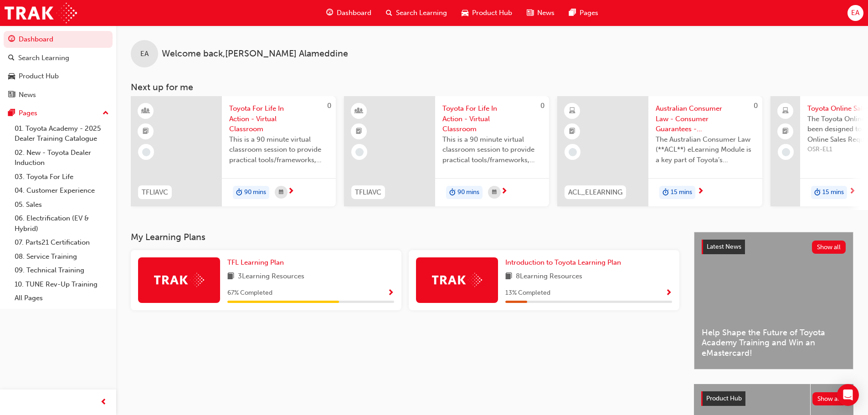 Image resolution: width=868 pixels, height=415 pixels. I want to click on span: learningResourceType_ELEARNING-icon, so click(572, 111).